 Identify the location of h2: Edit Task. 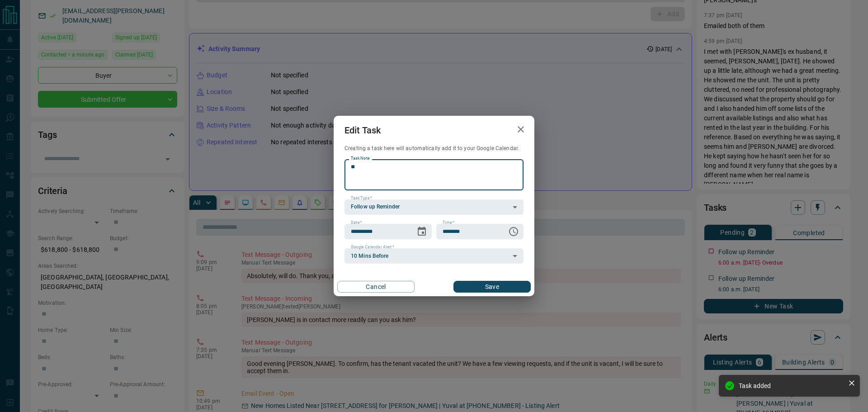
(363, 130).